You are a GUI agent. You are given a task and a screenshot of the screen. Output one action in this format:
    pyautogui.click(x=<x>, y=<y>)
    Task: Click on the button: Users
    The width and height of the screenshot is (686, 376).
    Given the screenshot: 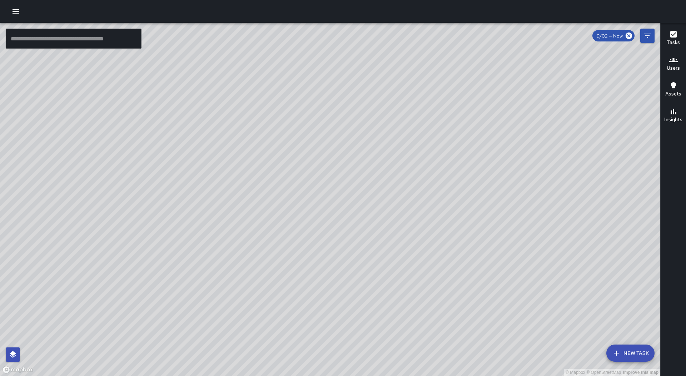 What is the action you would take?
    pyautogui.click(x=673, y=64)
    